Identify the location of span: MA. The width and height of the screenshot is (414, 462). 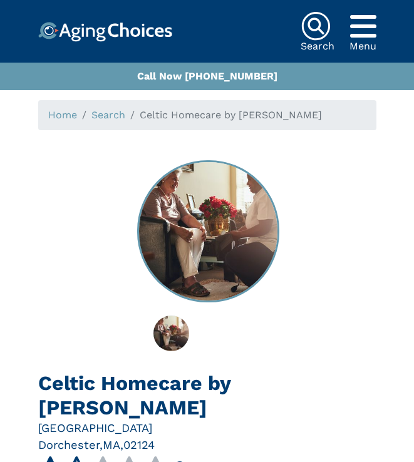
(112, 445).